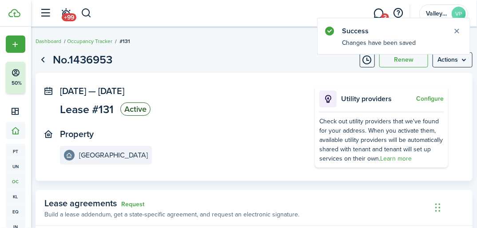 The height and width of the screenshot is (228, 477). What do you see at coordinates (16, 212) in the screenshot?
I see `span: eq` at bounding box center [16, 212].